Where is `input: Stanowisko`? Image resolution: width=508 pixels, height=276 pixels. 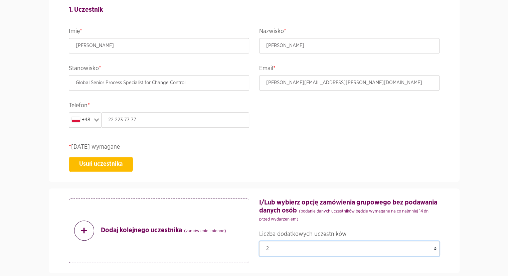 input: Stanowisko is located at coordinates (159, 83).